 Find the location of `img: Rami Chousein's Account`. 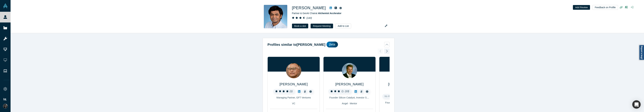

img: Rami Chousein's Account is located at coordinates (5, 106).